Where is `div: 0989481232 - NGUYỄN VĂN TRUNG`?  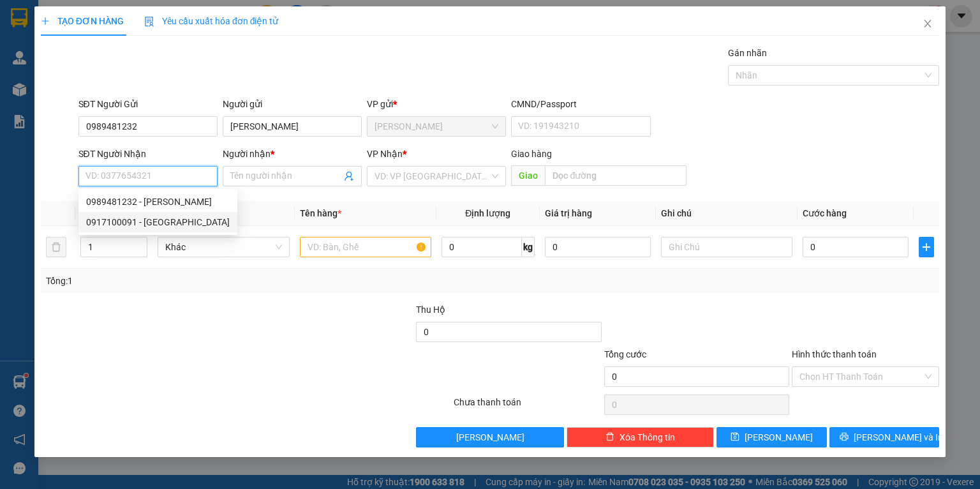 div: 0989481232 - NGUYỄN VĂN TRUNG is located at coordinates (157, 202).